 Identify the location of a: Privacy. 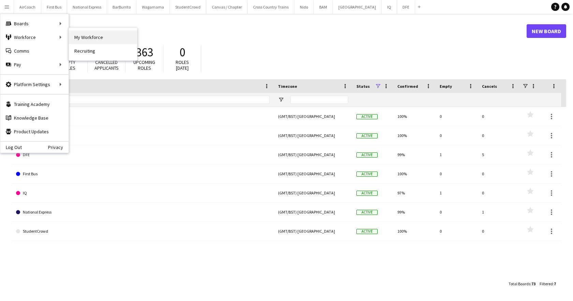
(58, 147).